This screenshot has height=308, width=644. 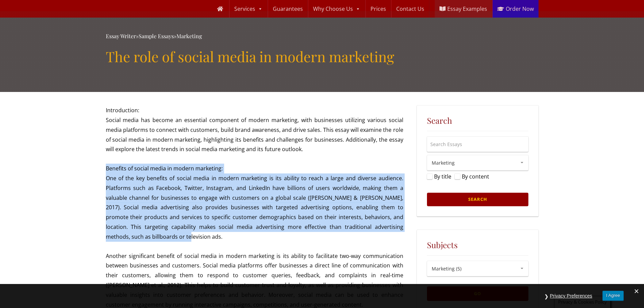 What do you see at coordinates (121, 36) in the screenshot?
I see `a: Essay Writer` at bounding box center [121, 36].